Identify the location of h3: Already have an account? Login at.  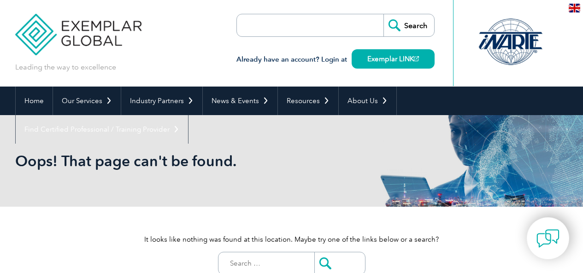
(336, 59).